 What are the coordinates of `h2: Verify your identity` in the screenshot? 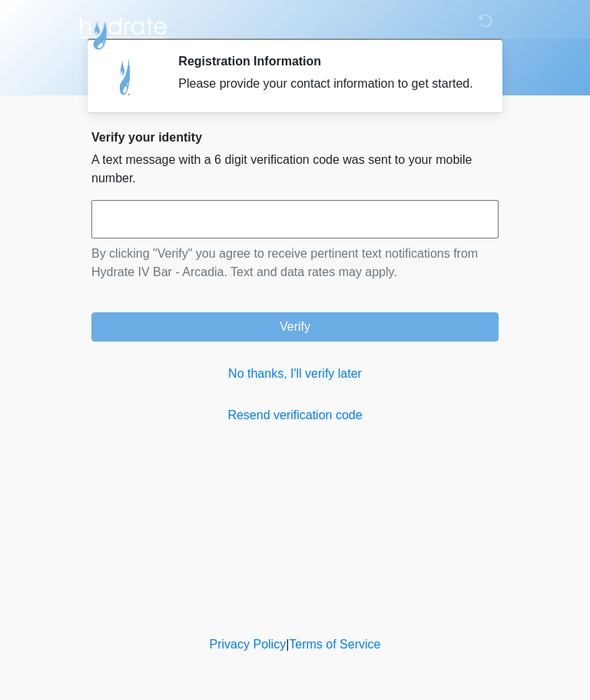 It's located at (295, 137).